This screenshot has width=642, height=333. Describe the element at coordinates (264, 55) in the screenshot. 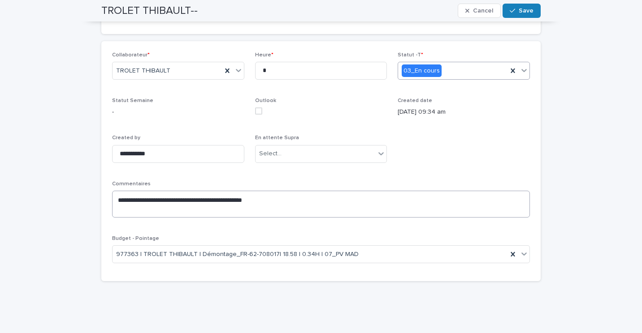

I see `span: Heure` at that location.